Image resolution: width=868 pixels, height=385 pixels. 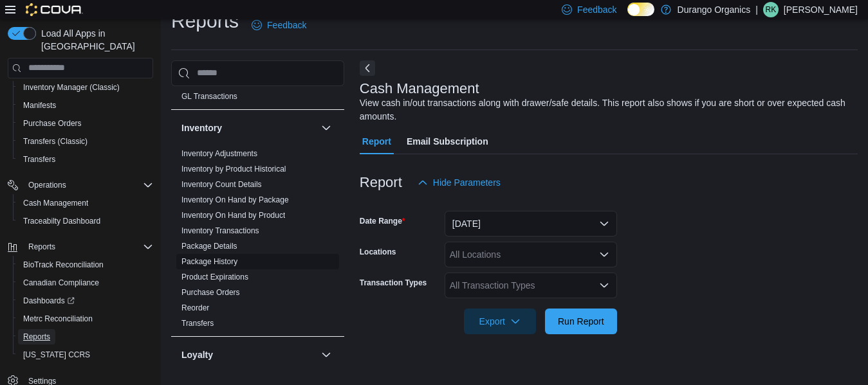 What do you see at coordinates (55, 203) in the screenshot?
I see `a: Cash Management` at bounding box center [55, 203].